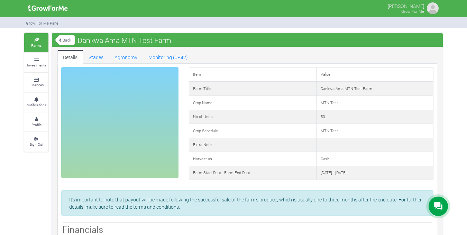  What do you see at coordinates (36, 85) in the screenshot?
I see `small: Finances` at bounding box center [36, 85].